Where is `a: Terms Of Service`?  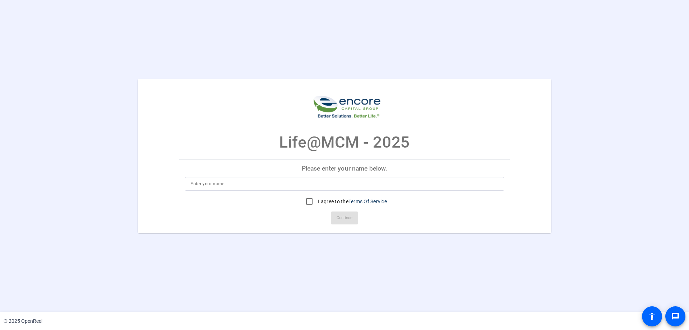 a: Terms Of Service is located at coordinates (368, 201).